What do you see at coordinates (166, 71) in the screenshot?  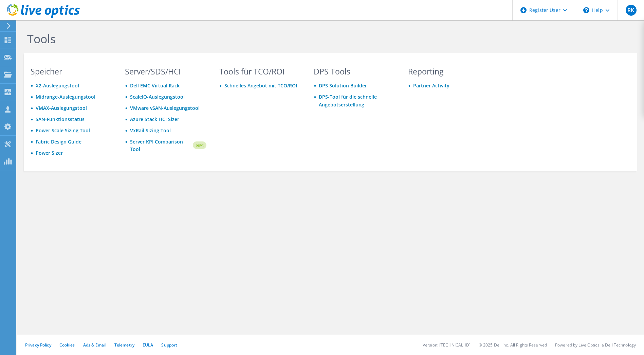 I see `h3: Server/SDS/HCI` at bounding box center [166, 71].